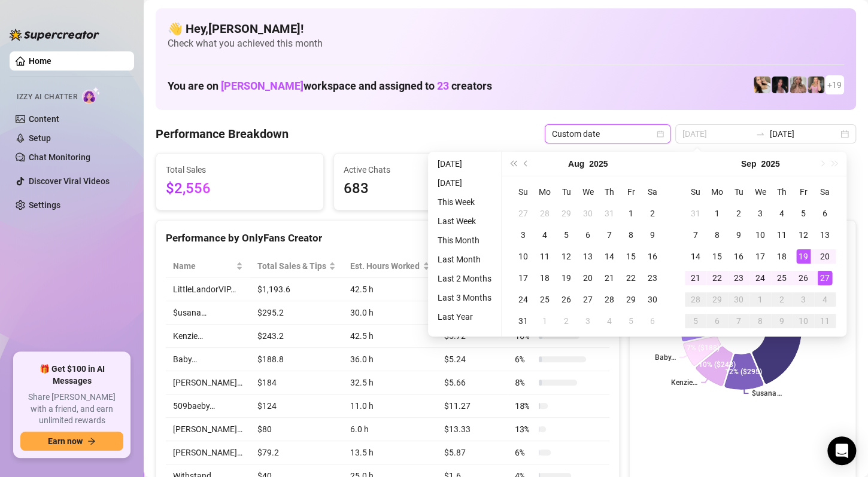 The height and width of the screenshot is (477, 868). Describe the element at coordinates (389, 359) in the screenshot. I see `td: 36.0 h` at that location.